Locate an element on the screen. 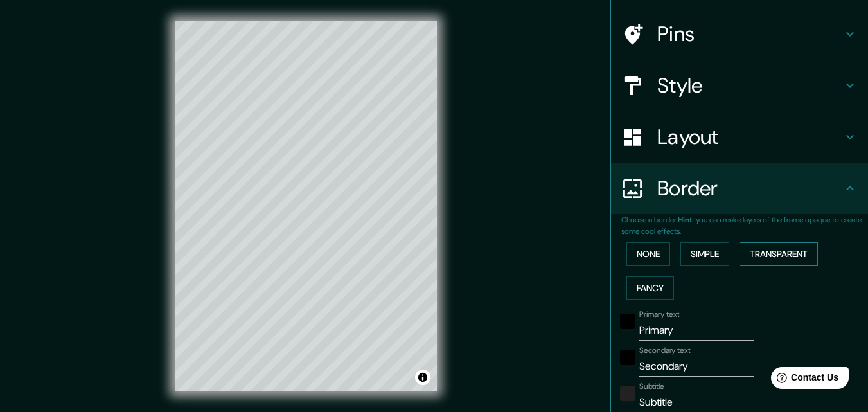  h4: Style is located at coordinates (750, 85).